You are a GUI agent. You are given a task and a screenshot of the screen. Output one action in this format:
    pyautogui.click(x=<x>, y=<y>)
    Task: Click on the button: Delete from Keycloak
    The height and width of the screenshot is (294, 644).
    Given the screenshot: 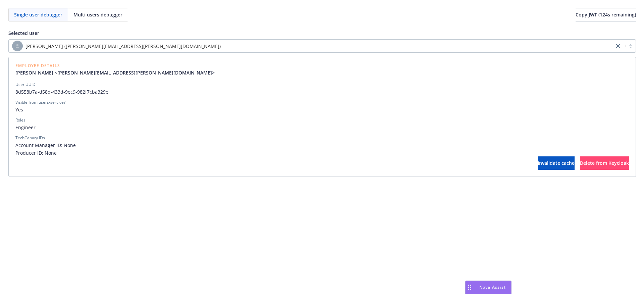 What is the action you would take?
    pyautogui.click(x=605, y=163)
    